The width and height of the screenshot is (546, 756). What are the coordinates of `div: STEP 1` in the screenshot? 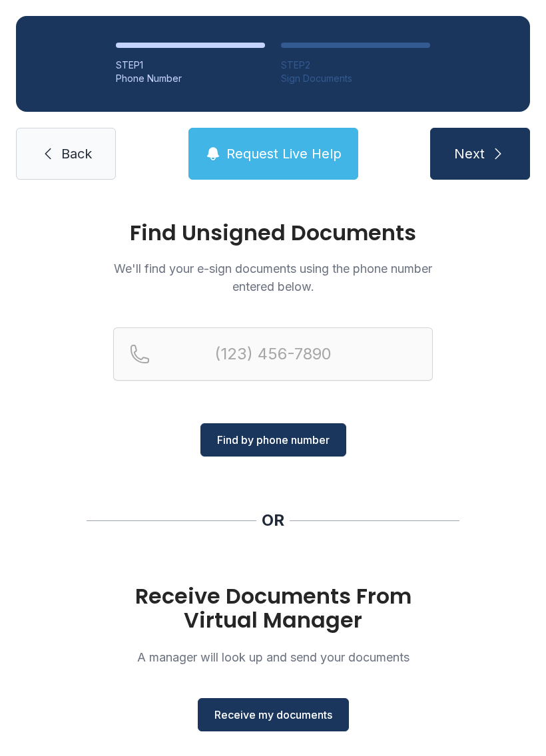 It's located at (190, 66).